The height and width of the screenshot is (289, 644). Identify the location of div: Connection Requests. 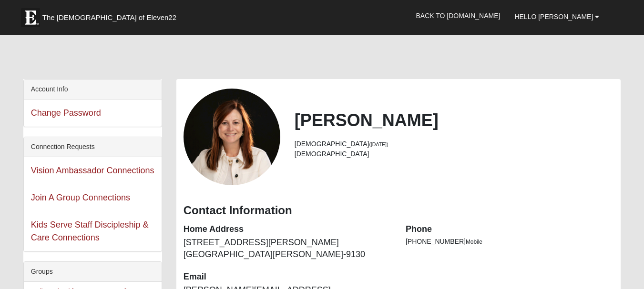
(93, 147).